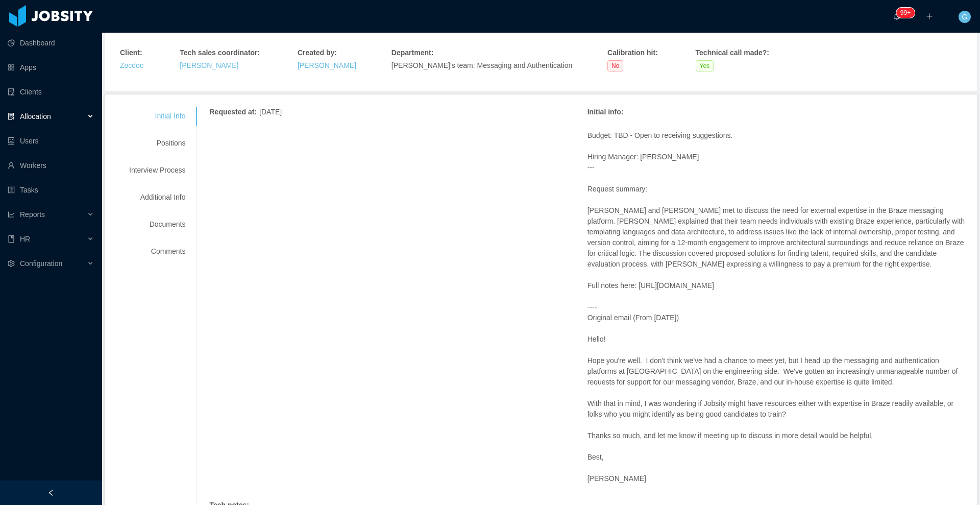 The height and width of the screenshot is (505, 980). What do you see at coordinates (11, 215) in the screenshot?
I see `i: icon: line-chart` at bounding box center [11, 215].